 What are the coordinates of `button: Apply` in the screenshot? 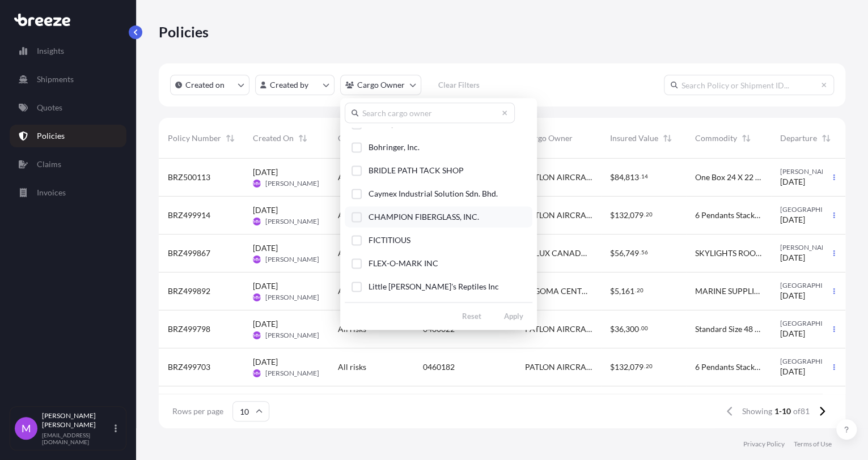 It's located at (514, 316).